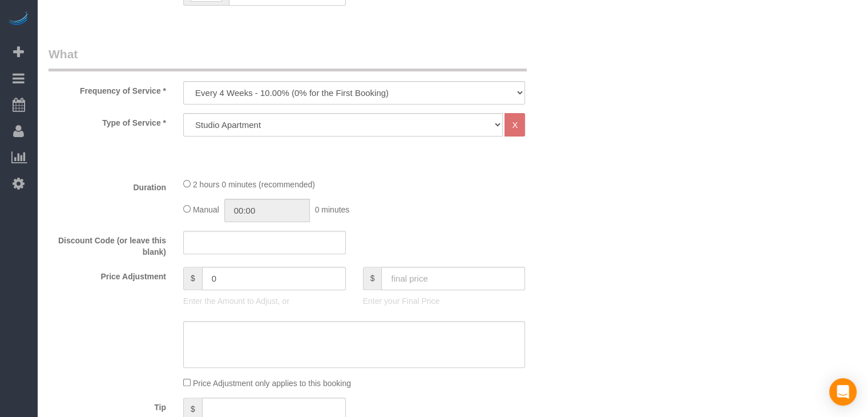 This screenshot has height=417, width=868. What do you see at coordinates (107, 274) in the screenshot?
I see `label: Price Adjustment` at bounding box center [107, 274].